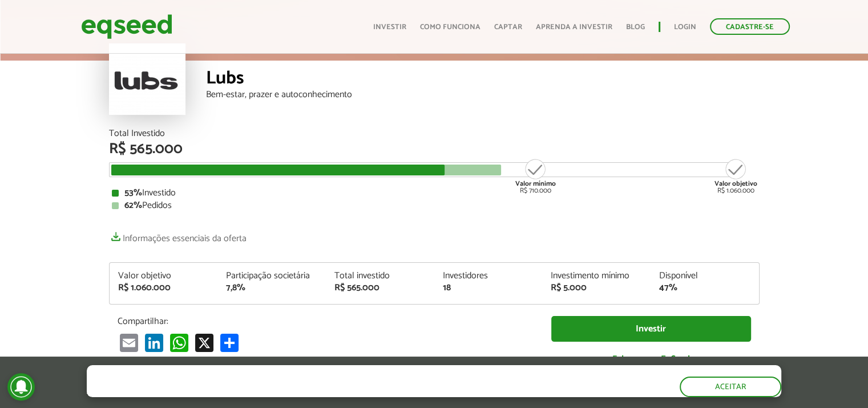 This screenshot has width=868, height=408. I want to click on a: Falar com a EqSeed, so click(651, 359).